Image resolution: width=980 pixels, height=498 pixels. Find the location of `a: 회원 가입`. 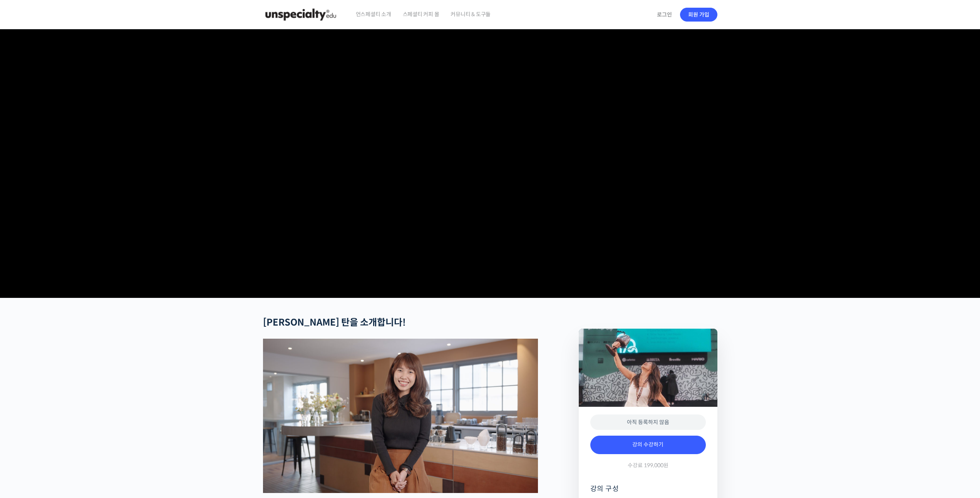

a: 회원 가입 is located at coordinates (698, 15).